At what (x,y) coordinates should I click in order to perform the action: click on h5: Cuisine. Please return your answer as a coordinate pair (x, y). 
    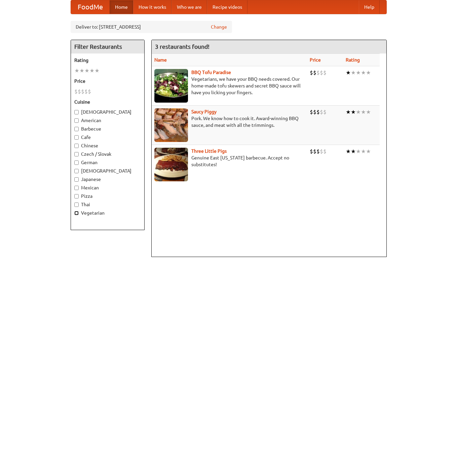
    Looking at the image, I should click on (108, 102).